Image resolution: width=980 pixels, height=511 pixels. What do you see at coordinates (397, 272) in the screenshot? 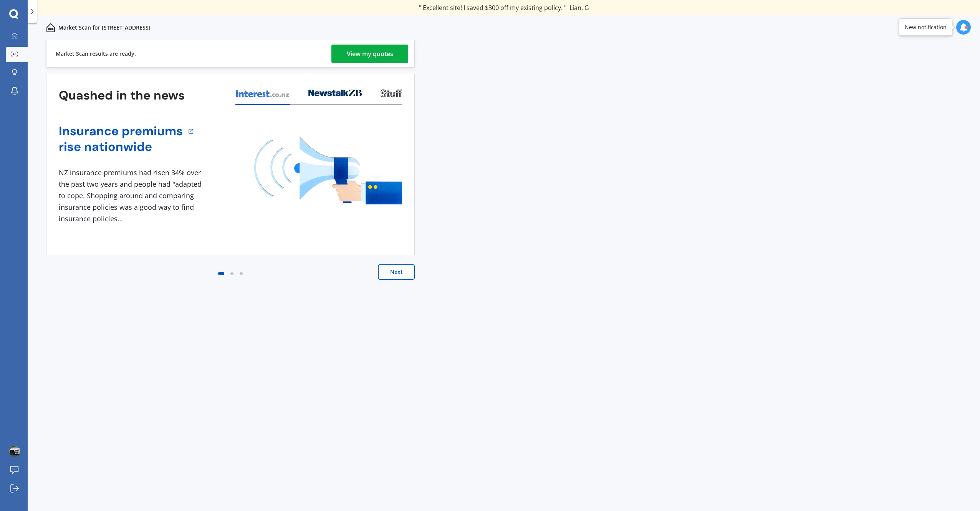
I see `button: Next` at bounding box center [397, 272].